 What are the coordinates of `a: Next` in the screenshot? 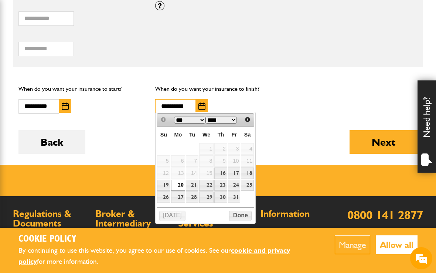 It's located at (247, 120).